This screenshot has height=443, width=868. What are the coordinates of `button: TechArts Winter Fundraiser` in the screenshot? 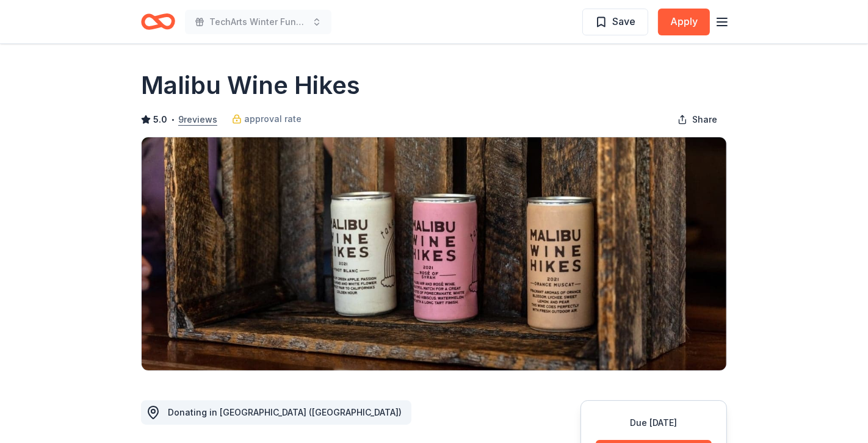 It's located at (258, 22).